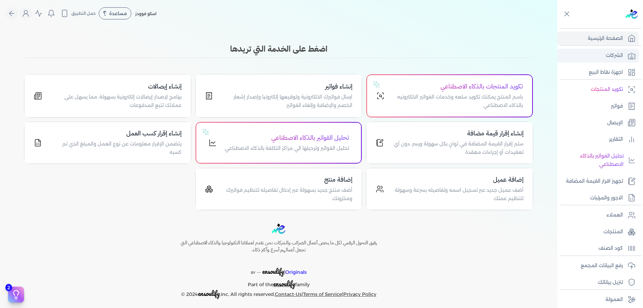 This screenshot has height=308, width=643. Describe the element at coordinates (78, 13) in the screenshot. I see `button: حمل التطبيق` at that location.